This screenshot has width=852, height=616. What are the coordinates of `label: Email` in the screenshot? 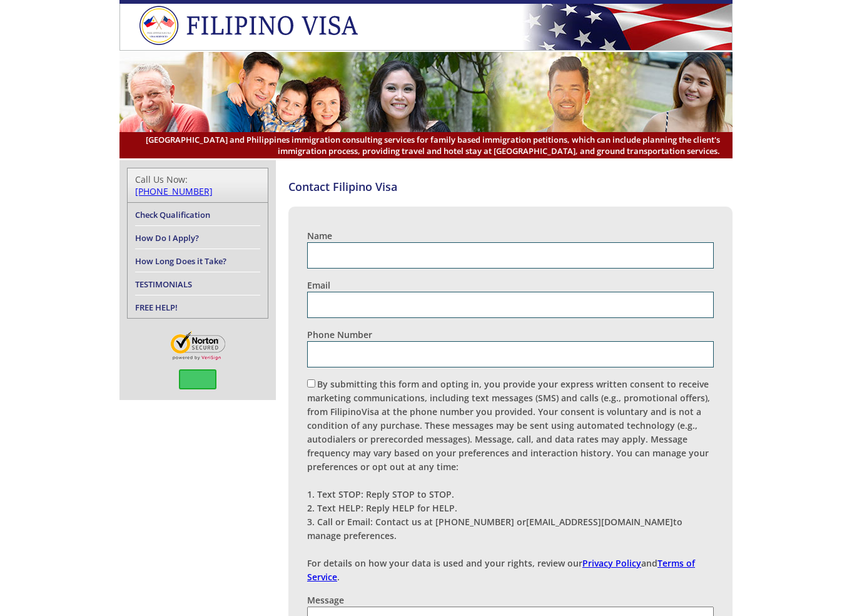 It's located at (318, 285).